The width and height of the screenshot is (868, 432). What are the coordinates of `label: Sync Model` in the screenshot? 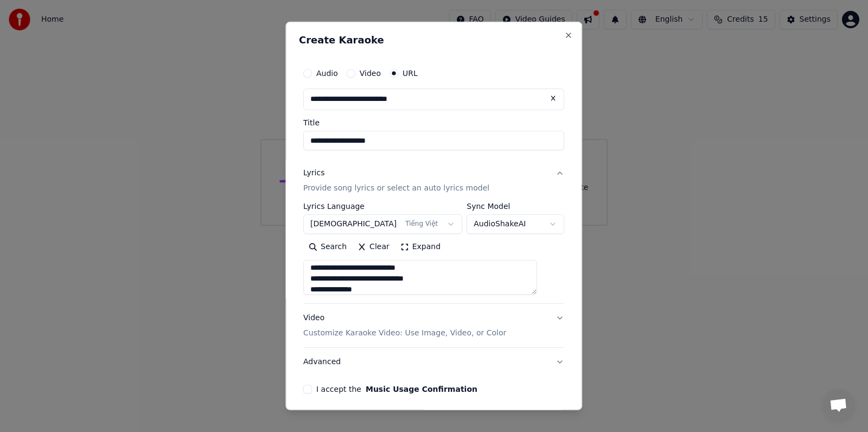 It's located at (516, 206).